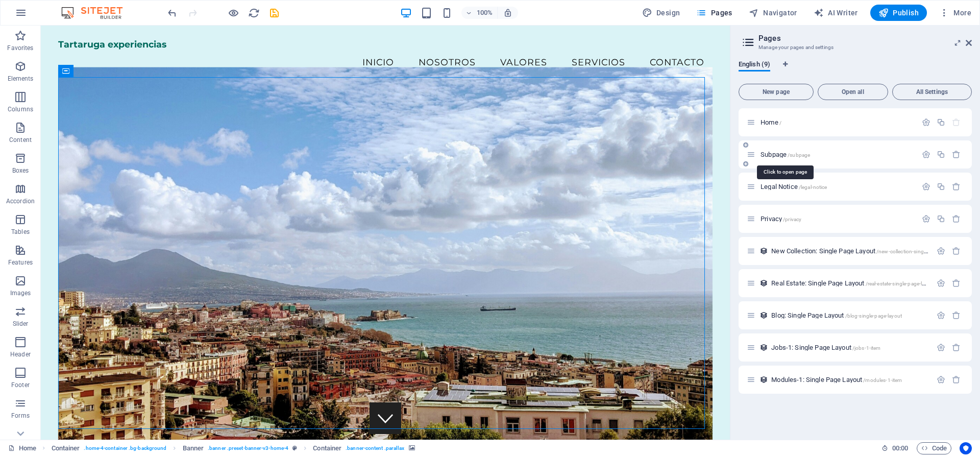 This screenshot has height=456, width=980. Describe the element at coordinates (865, 38) in the screenshot. I see `h2: Pages` at that location.